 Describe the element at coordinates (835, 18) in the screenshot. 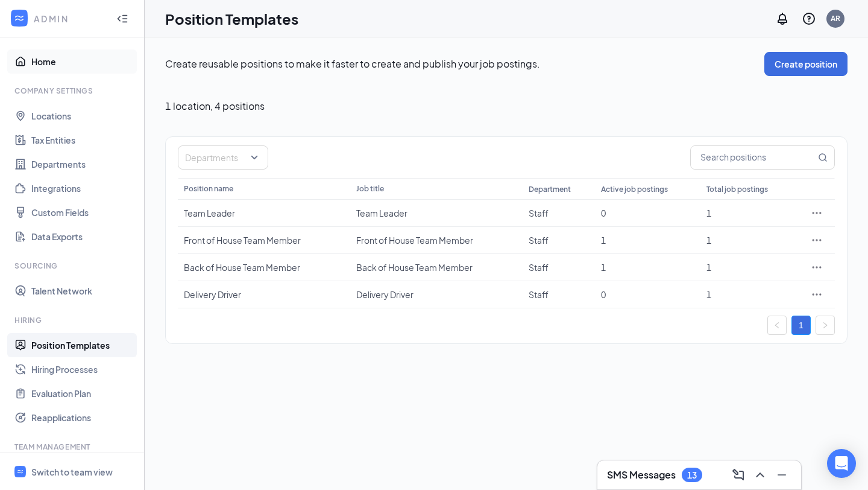

I see `div: AR` at that location.